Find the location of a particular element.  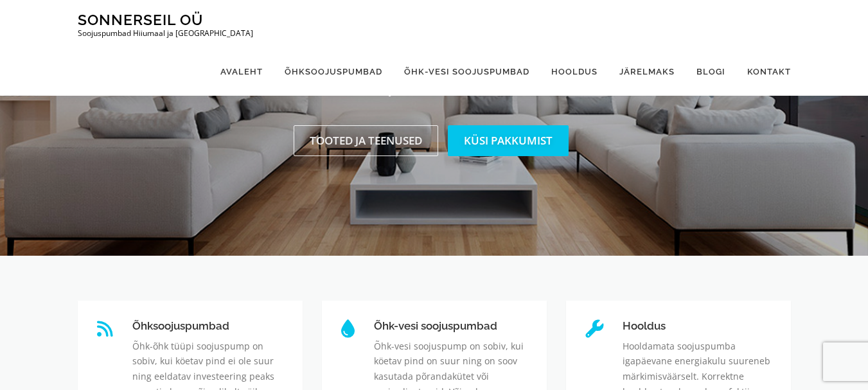

a: Küsi pakkumist is located at coordinates (508, 140).